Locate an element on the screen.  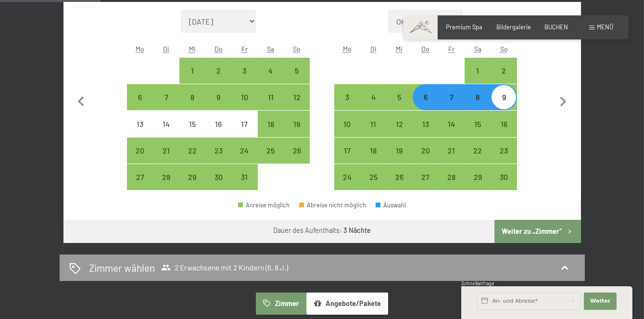
div: Sat Oct 11 2025 is located at coordinates (270, 97).